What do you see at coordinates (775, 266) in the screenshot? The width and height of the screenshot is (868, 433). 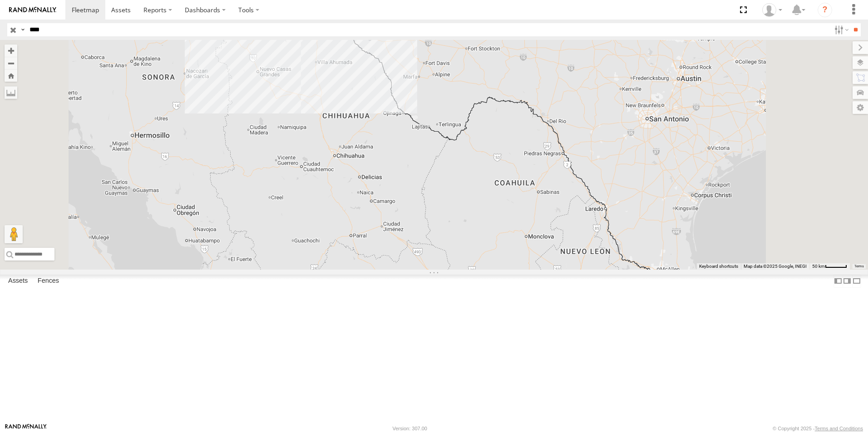 I see `span: Map data ©2025 Google, INEGI` at bounding box center [775, 266].